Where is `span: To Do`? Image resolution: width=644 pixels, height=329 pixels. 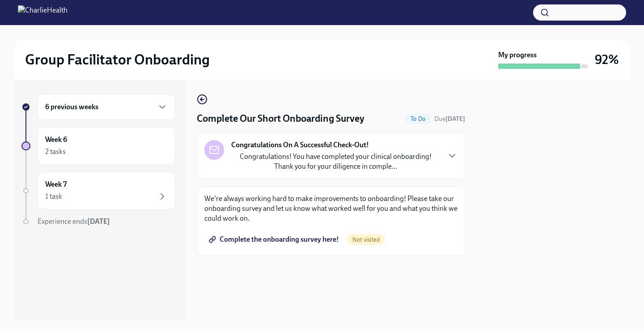
span: To Do is located at coordinates (418, 118).